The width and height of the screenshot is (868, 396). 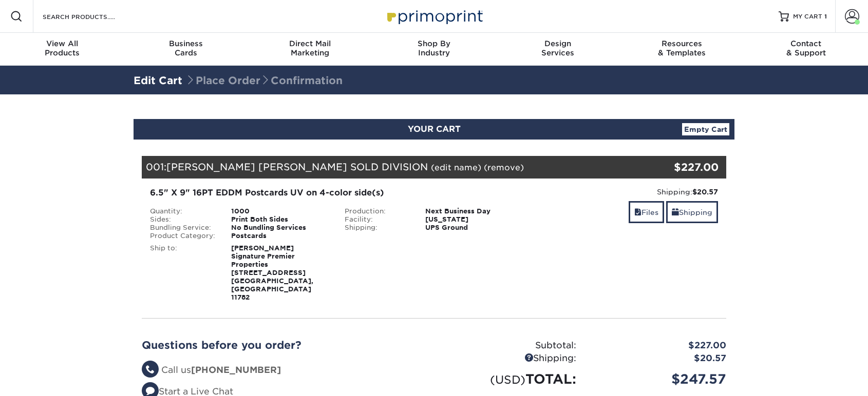 What do you see at coordinates (646, 212) in the screenshot?
I see `a: Files` at bounding box center [646, 212].